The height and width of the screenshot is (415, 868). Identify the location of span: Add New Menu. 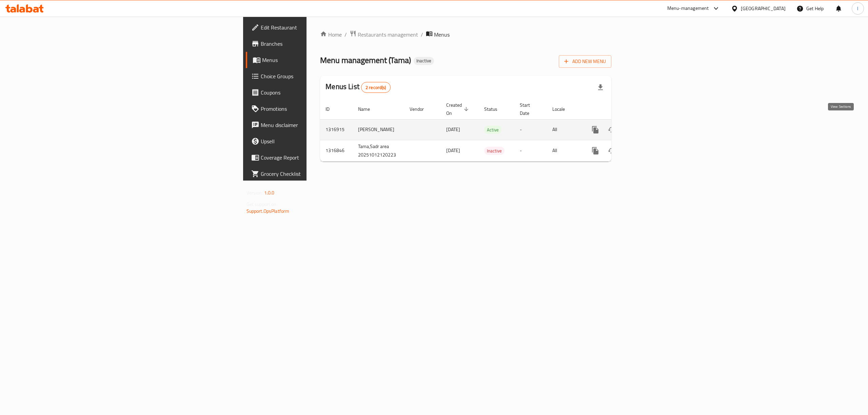
(585, 61).